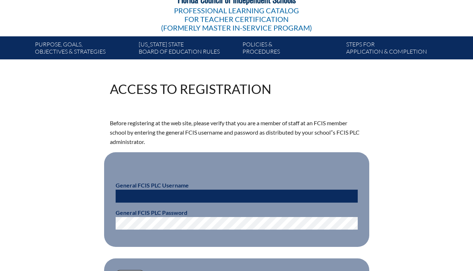  Describe the element at coordinates (84, 49) in the screenshot. I see `a: Purpose, goals,objectives & strategies` at that location.